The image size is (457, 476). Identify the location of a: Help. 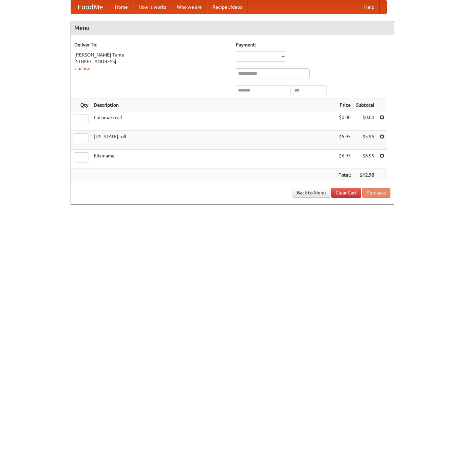
(370, 7).